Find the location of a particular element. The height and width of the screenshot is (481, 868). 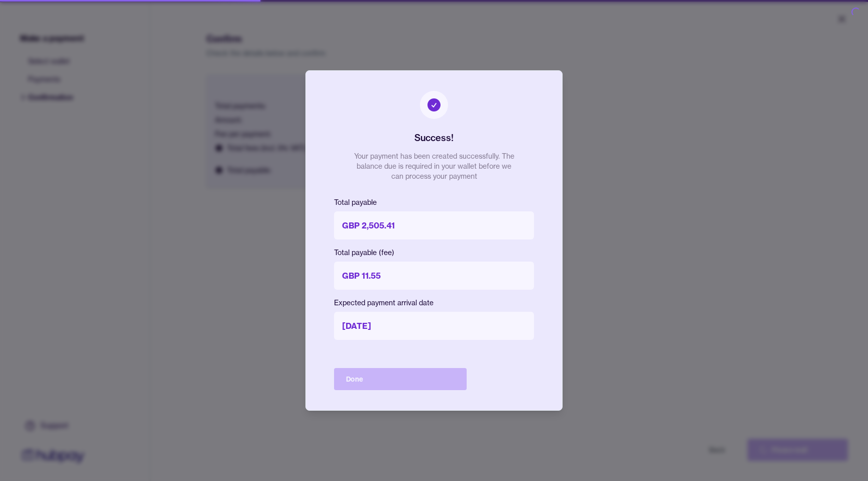

p: Your payment has been created successfully. The balance due is required in your wallet before we ... is located at coordinates (434, 166).